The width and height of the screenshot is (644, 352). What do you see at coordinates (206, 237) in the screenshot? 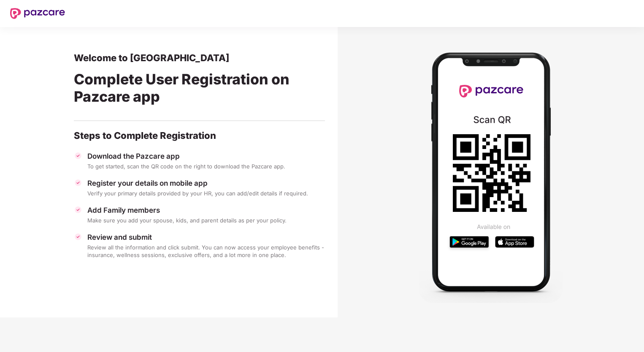
I see `div: Review and submit` at bounding box center [206, 237].